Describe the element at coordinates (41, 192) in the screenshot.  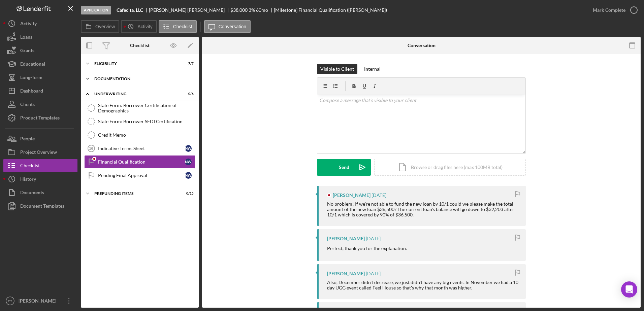
I see `a: Documents` at that location.